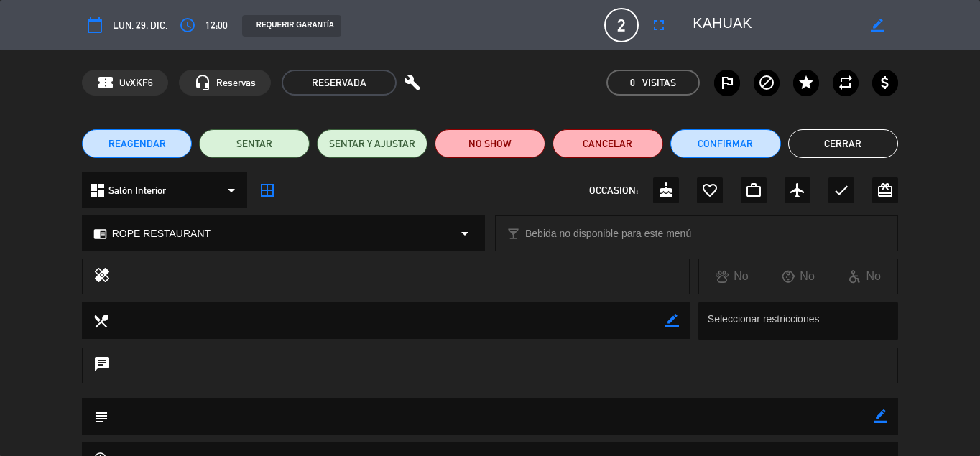  What do you see at coordinates (632, 82) in the screenshot?
I see `span: 0` at bounding box center [632, 82].